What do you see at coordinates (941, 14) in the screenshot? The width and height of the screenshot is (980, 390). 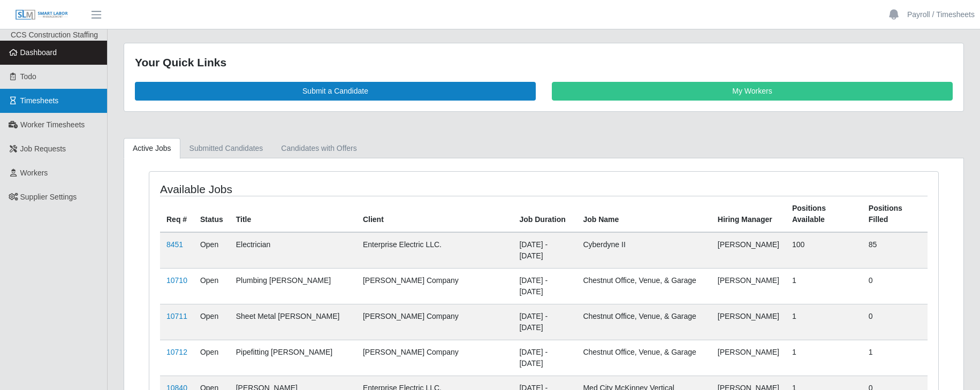 I see `a: Payroll / Timesheets` at bounding box center [941, 14].